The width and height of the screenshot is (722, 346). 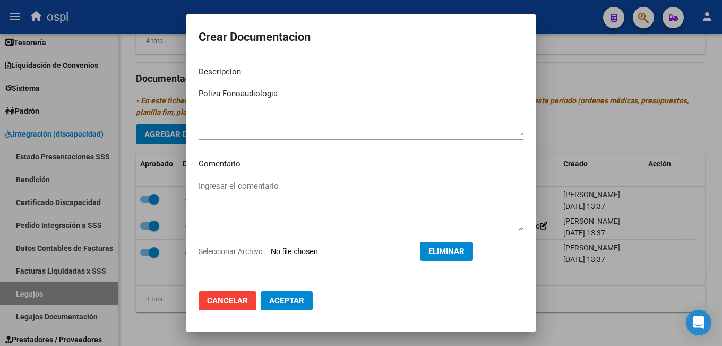 I want to click on span: Seleccionar Archivo, so click(x=230, y=251).